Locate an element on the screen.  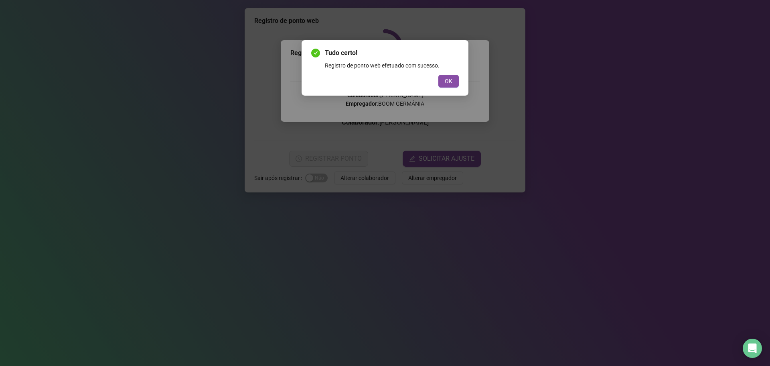
button: OK is located at coordinates (449, 81).